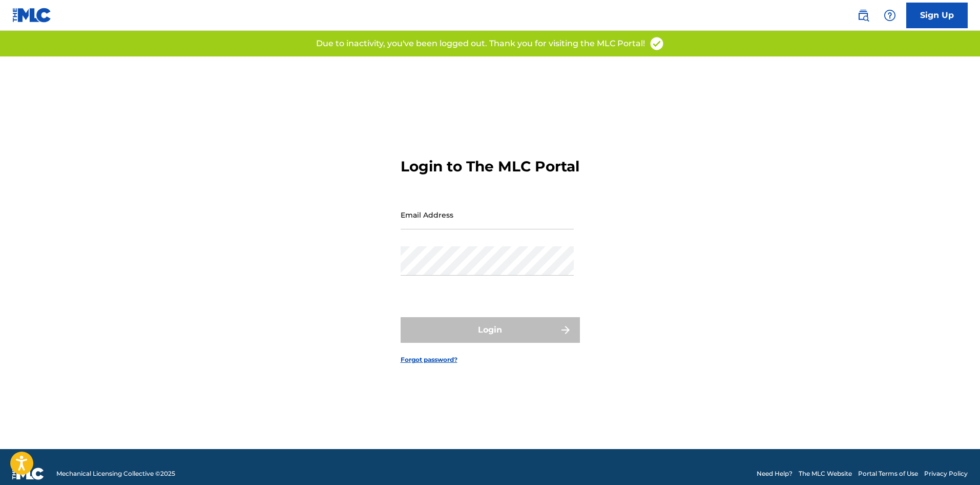 This screenshot has width=980, height=485. I want to click on img: MLC Logo, so click(32, 15).